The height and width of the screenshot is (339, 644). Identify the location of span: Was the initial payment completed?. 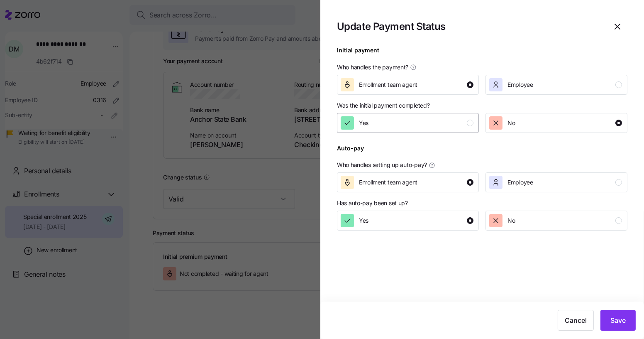
(383, 105).